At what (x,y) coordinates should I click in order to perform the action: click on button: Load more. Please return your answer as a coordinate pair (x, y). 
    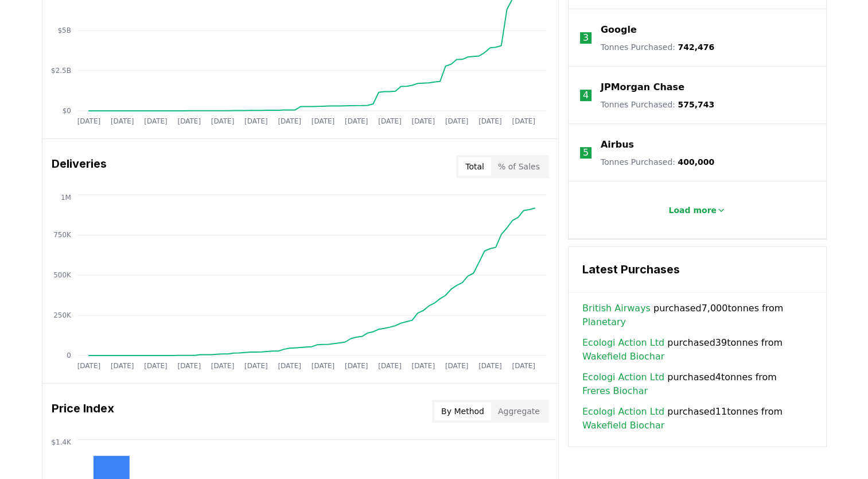
    Looking at the image, I should click on (698, 210).